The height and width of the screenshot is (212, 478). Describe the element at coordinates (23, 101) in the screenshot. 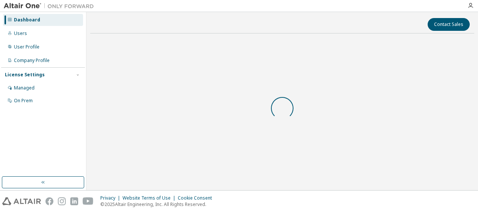

I see `div: On Prem` at that location.